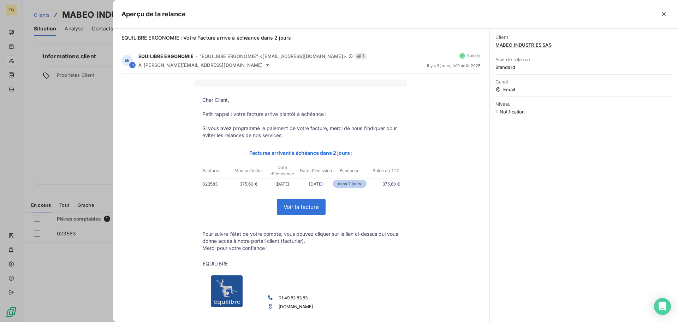  I want to click on span: Niveau, so click(583, 104).